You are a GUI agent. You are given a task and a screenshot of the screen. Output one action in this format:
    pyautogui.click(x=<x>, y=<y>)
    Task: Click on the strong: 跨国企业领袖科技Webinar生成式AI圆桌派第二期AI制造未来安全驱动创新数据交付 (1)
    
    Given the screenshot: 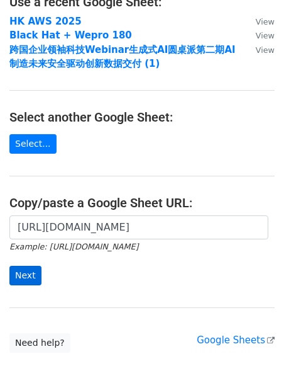 What is the action you would take?
    pyautogui.click(x=123, y=57)
    